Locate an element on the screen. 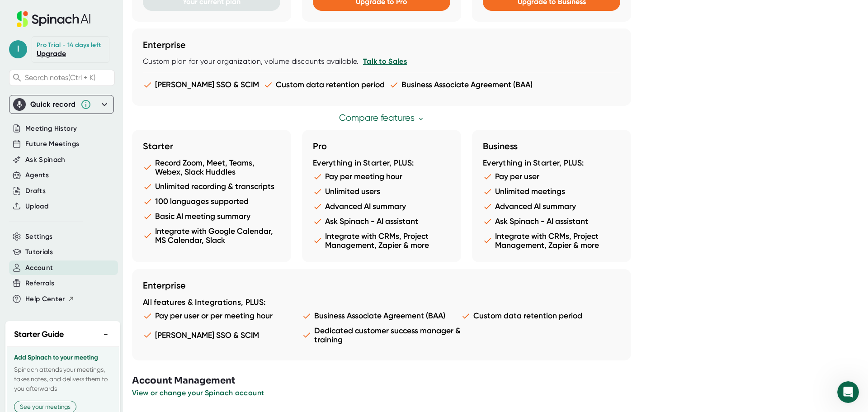 Image resolution: width=868 pixels, height=412 pixels. li: 100 languages supported is located at coordinates (212, 201).